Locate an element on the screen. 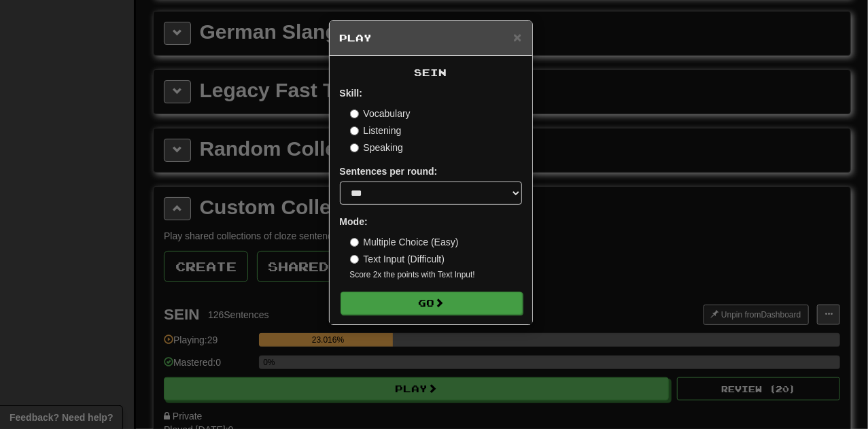 The image size is (868, 429). strong: Mode: is located at coordinates (354, 222).